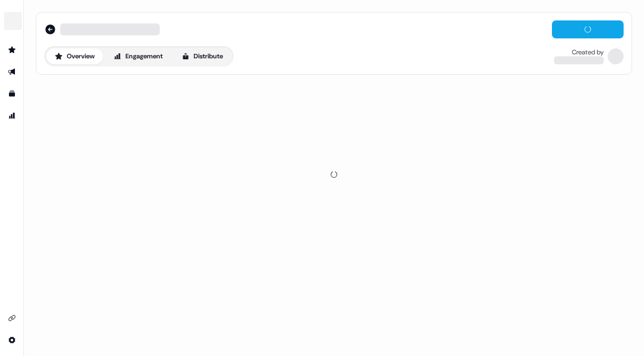 This screenshot has height=356, width=644. I want to click on button: Distribute, so click(202, 56).